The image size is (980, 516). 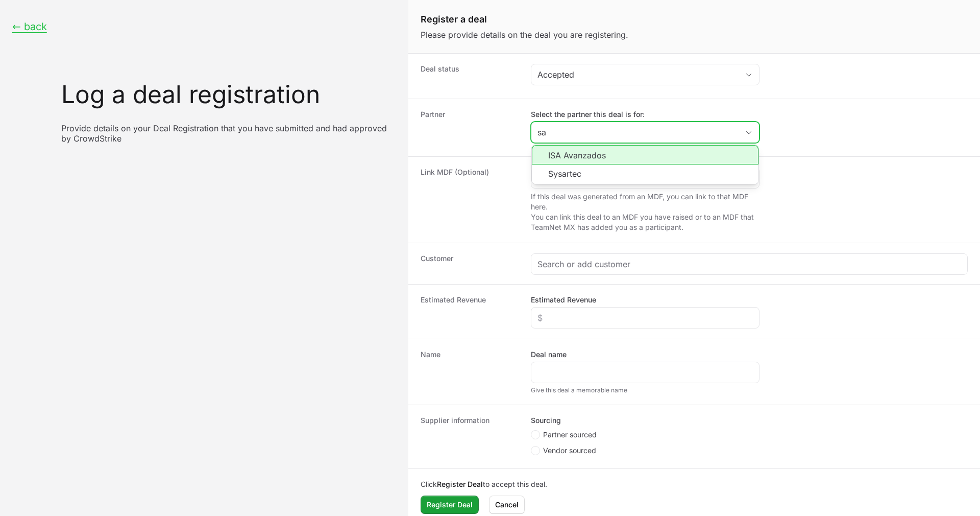 What do you see at coordinates (694, 261) in the screenshot?
I see `dl: Create activity form` at bounding box center [694, 261].